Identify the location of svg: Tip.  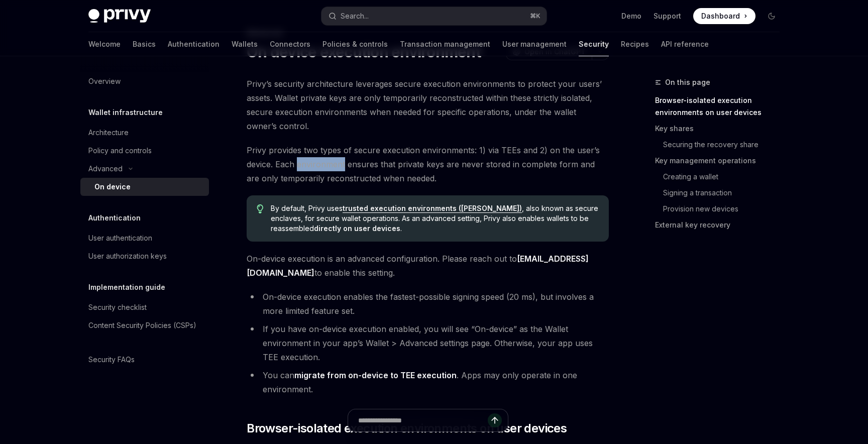
(260, 209).